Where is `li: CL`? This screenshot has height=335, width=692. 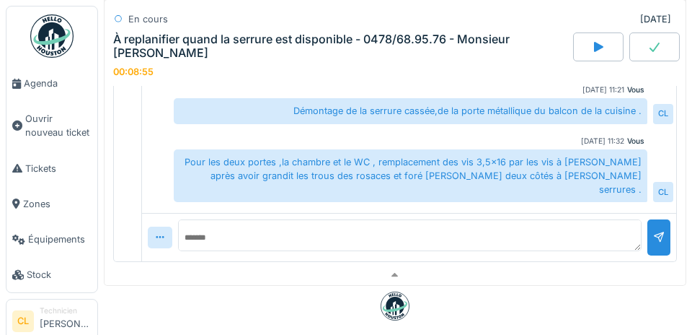
li: CL is located at coordinates (23, 321).